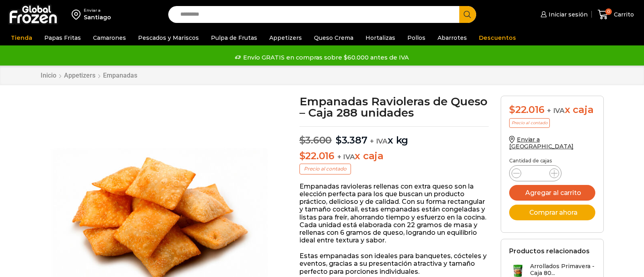  Describe the element at coordinates (549, 250) in the screenshot. I see `h2: Productos relacionados` at that location.